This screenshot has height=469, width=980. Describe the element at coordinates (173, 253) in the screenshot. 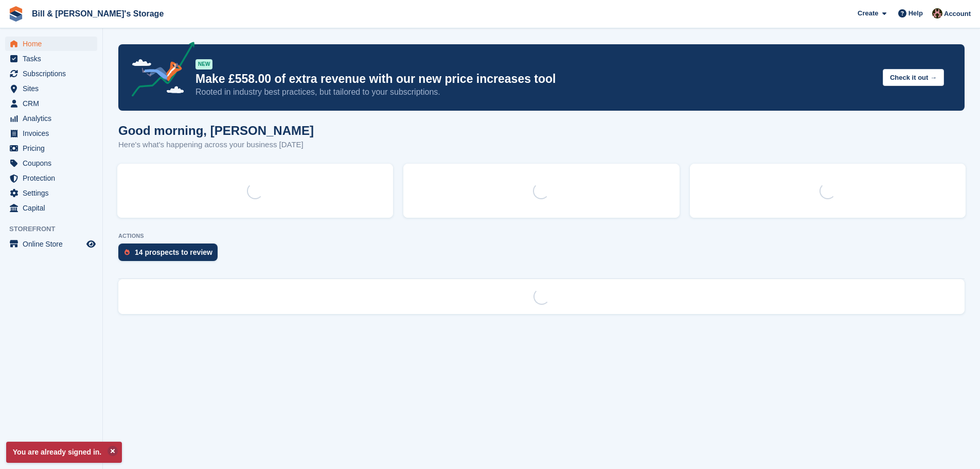

I see `div: 14 prospects to review` at that location.